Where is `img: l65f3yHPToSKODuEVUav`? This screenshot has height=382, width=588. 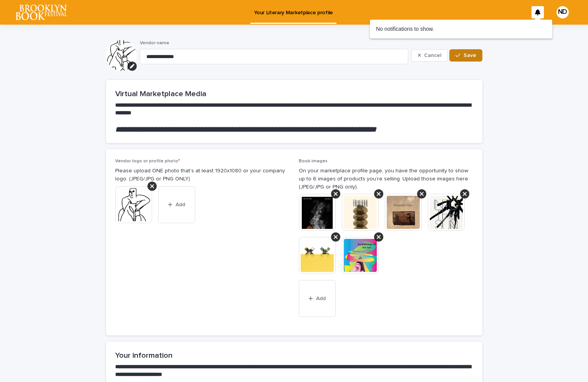
img: l65f3yHPToSKODuEVUav is located at coordinates (41, 13).